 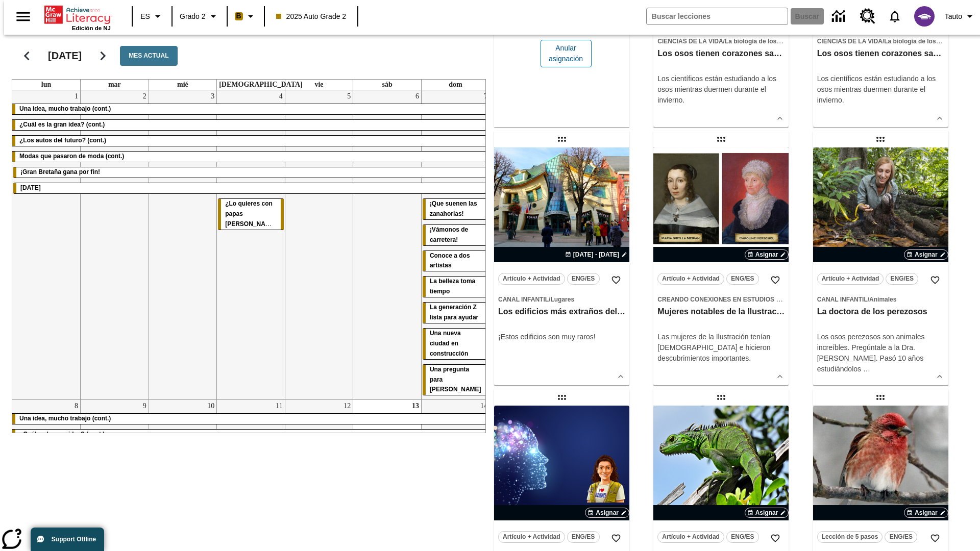 What do you see at coordinates (850, 537) in the screenshot?
I see `button: Lección de 5 pasos` at bounding box center [850, 537].